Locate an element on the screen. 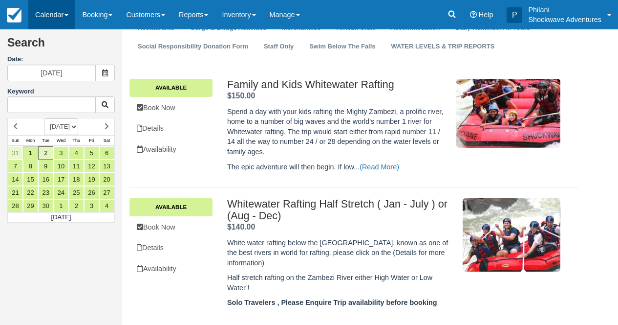 The image size is (618, 325). th: Sun is located at coordinates (15, 140).